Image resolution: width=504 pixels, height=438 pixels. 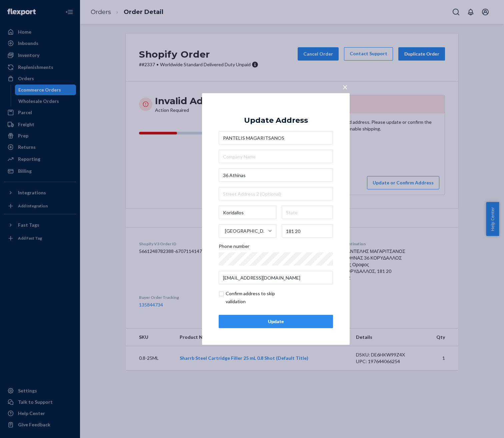 What do you see at coordinates (276, 194) in the screenshot?
I see `input: Street Address 2 (Optional)` at bounding box center [276, 194].